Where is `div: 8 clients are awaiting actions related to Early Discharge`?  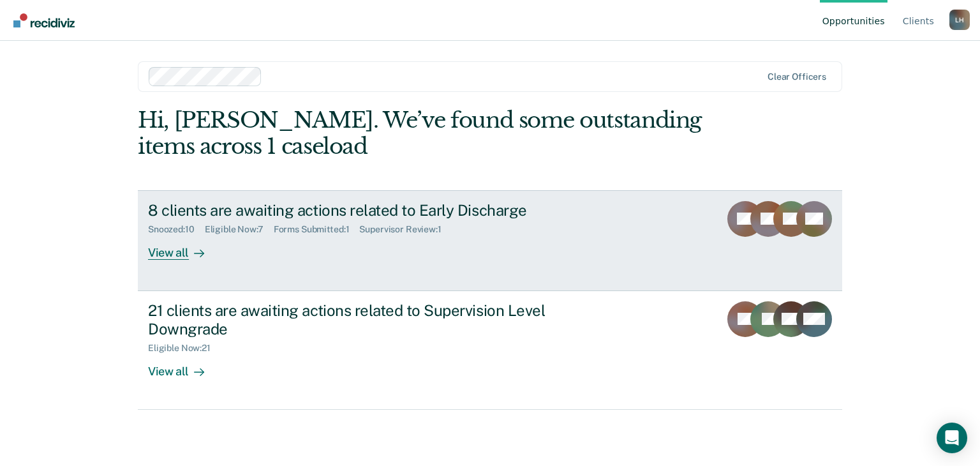 div: 8 clients are awaiting actions related to Early Discharge is located at coordinates (371, 210).